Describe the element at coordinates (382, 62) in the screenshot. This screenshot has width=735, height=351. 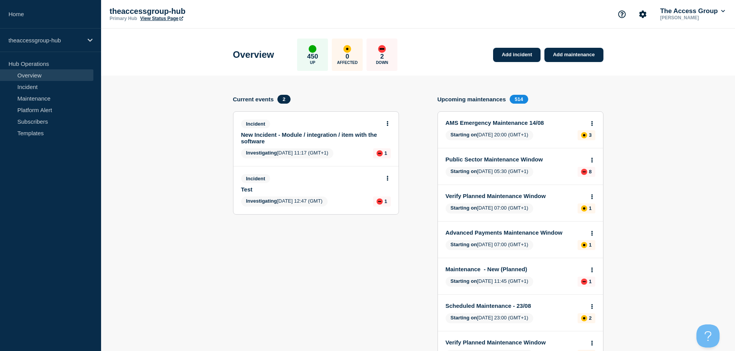
I see `p: Down` at that location.